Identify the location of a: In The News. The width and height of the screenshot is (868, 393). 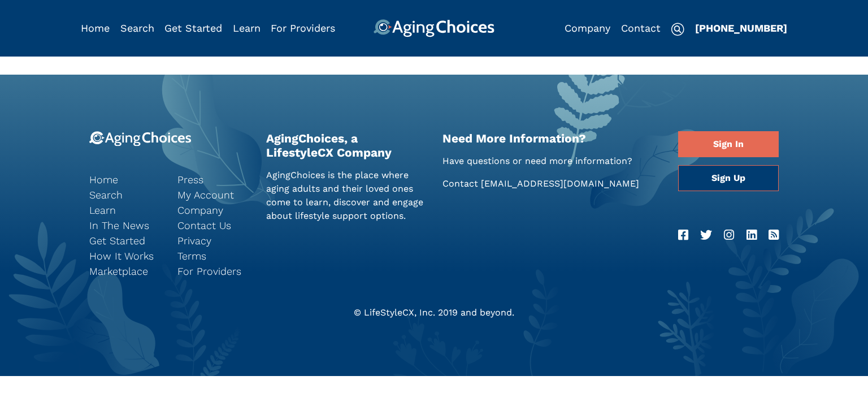
(125, 225).